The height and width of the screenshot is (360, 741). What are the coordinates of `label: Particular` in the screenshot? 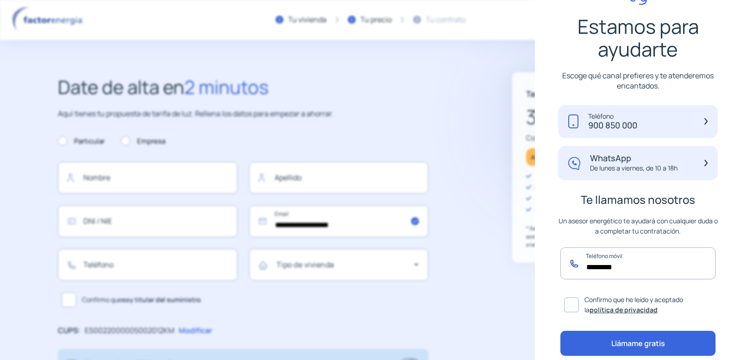 It's located at (81, 141).